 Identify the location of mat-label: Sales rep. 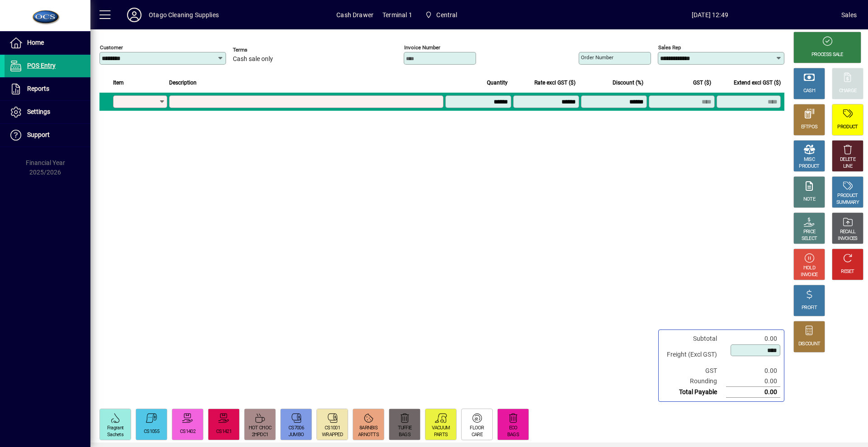
(670, 48).